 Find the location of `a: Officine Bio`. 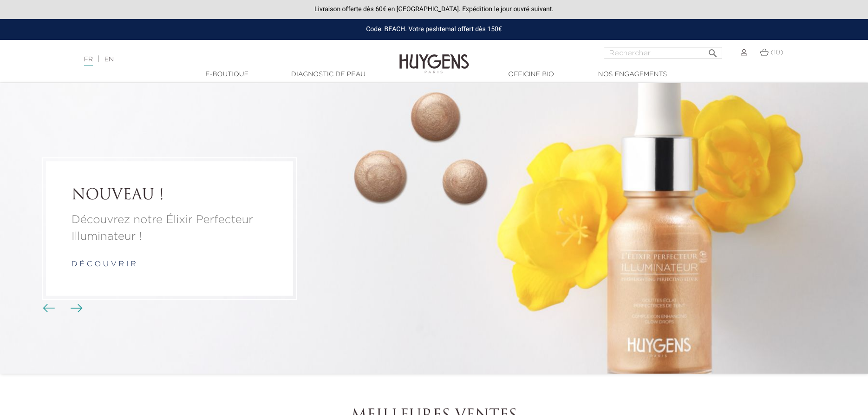

a: Officine Bio is located at coordinates (531, 74).